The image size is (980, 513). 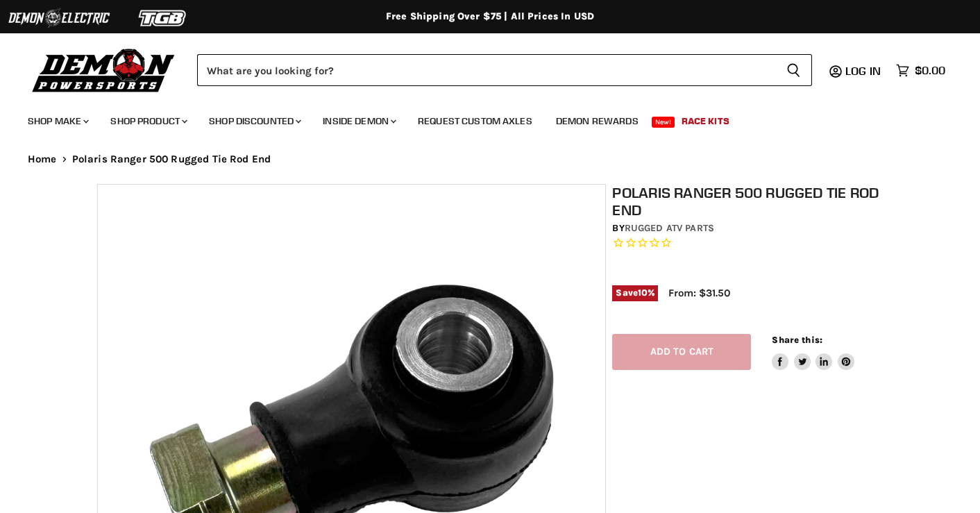 I want to click on a: Shop Product, so click(x=148, y=121).